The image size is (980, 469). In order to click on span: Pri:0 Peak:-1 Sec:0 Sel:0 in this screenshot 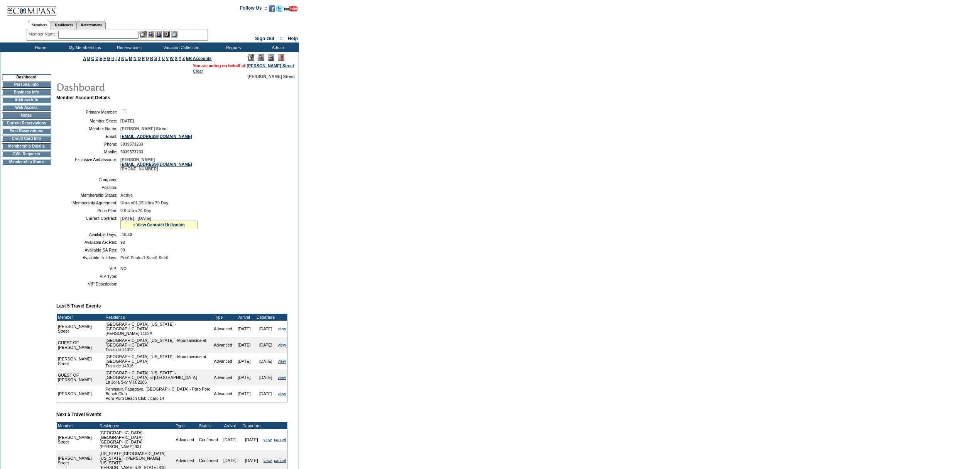, I will do `click(145, 257)`.